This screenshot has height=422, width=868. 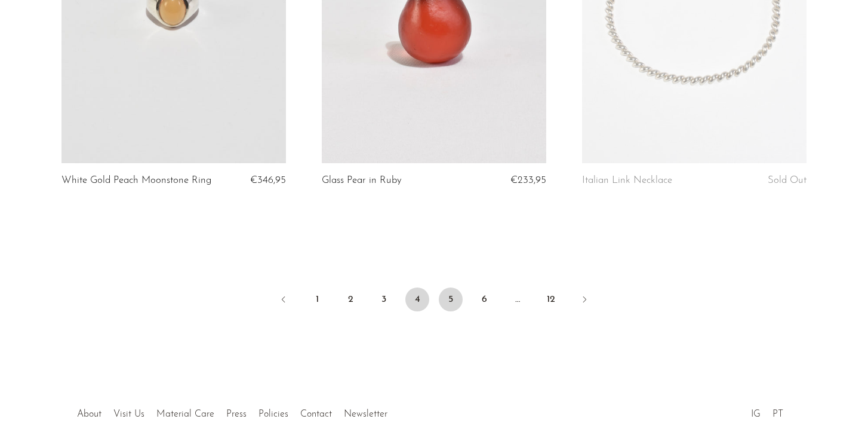 I want to click on span: Sold Out, so click(x=786, y=180).